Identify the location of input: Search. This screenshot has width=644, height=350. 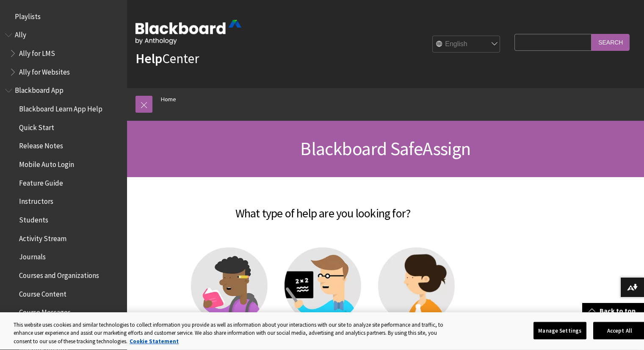
(610, 42).